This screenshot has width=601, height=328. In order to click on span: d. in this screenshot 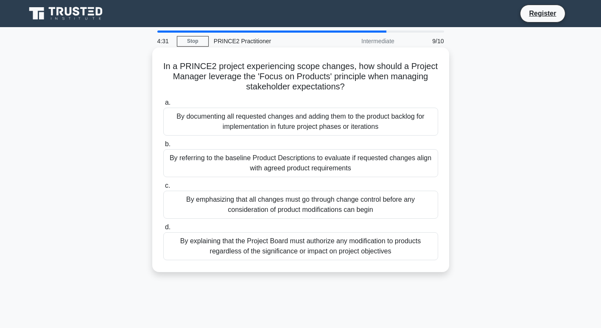, I will do `click(168, 227)`.